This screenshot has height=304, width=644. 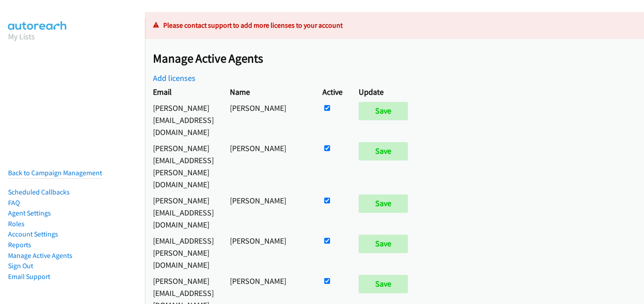 I want to click on a: Account Settings, so click(x=34, y=234).